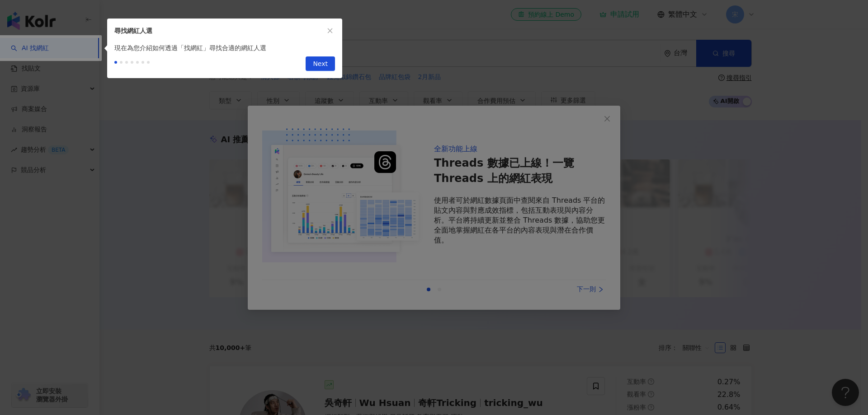 The width and height of the screenshot is (868, 415). Describe the element at coordinates (330, 31) in the screenshot. I see `span: close` at that location.